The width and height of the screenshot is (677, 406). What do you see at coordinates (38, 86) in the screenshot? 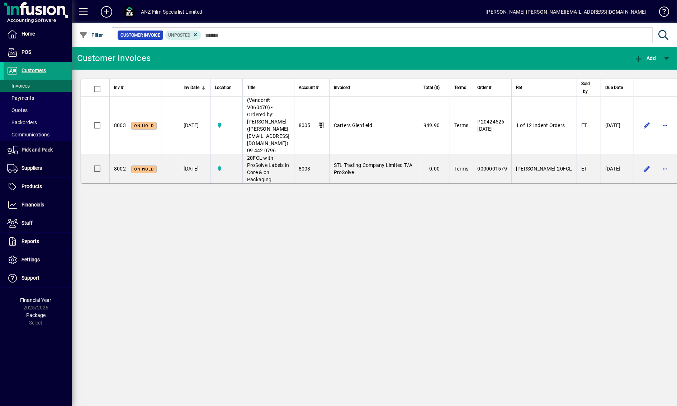
I see `a: Invoices` at bounding box center [38, 86].